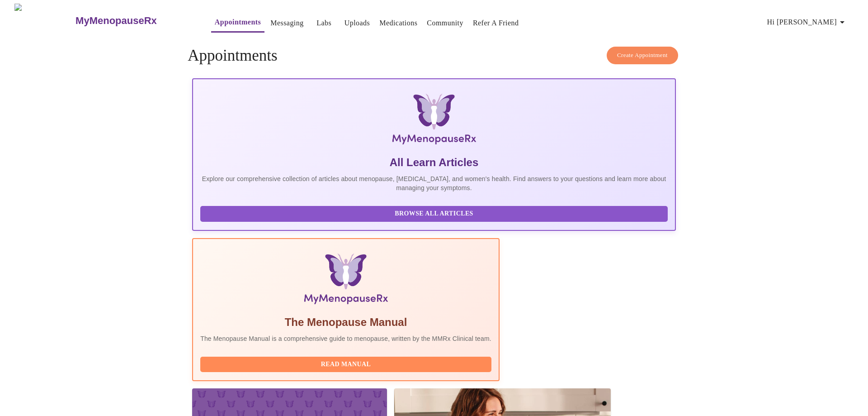 The image size is (868, 416). I want to click on a: MyMenopauseRx, so click(134, 21).